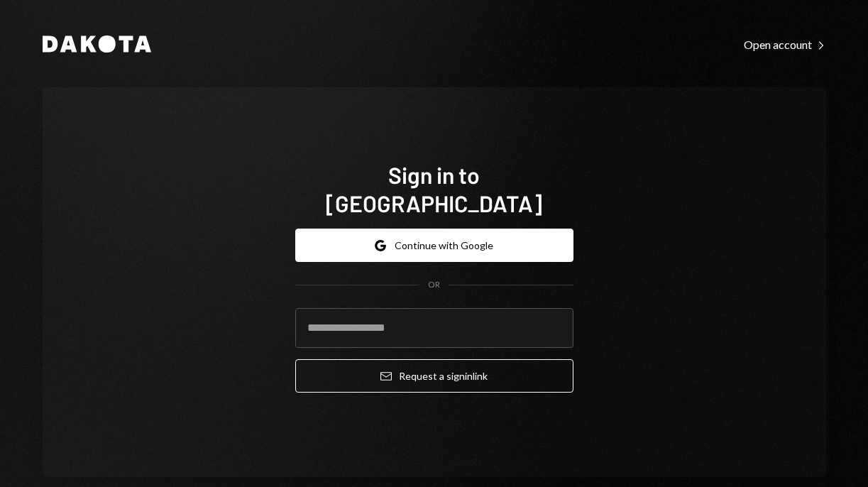  Describe the element at coordinates (785, 44) in the screenshot. I see `a: Open account` at that location.